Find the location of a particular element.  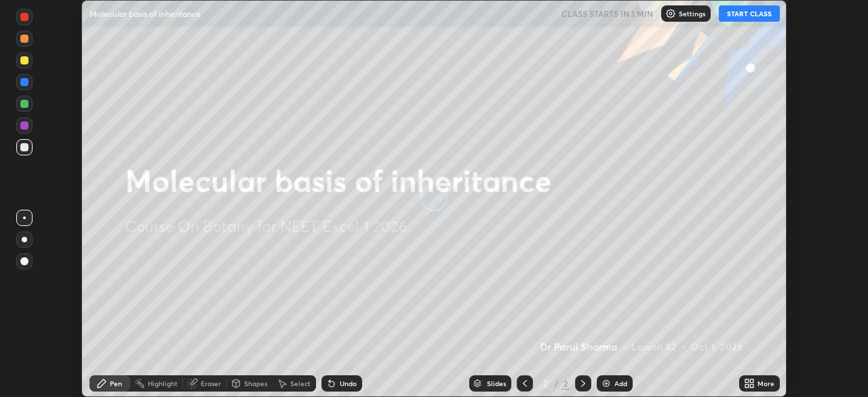

div: Highlight is located at coordinates (163, 384).